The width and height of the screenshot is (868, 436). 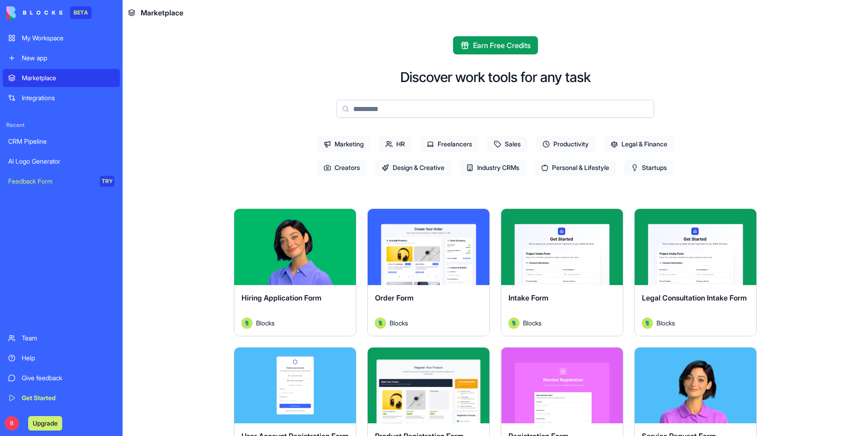 What do you see at coordinates (68, 358) in the screenshot?
I see `div: Help` at bounding box center [68, 358].